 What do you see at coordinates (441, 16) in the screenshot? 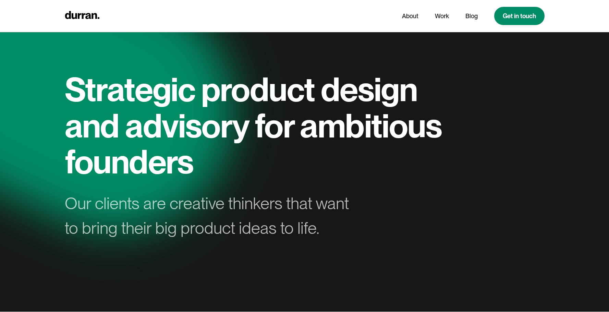
I see `a: Work` at bounding box center [441, 16].